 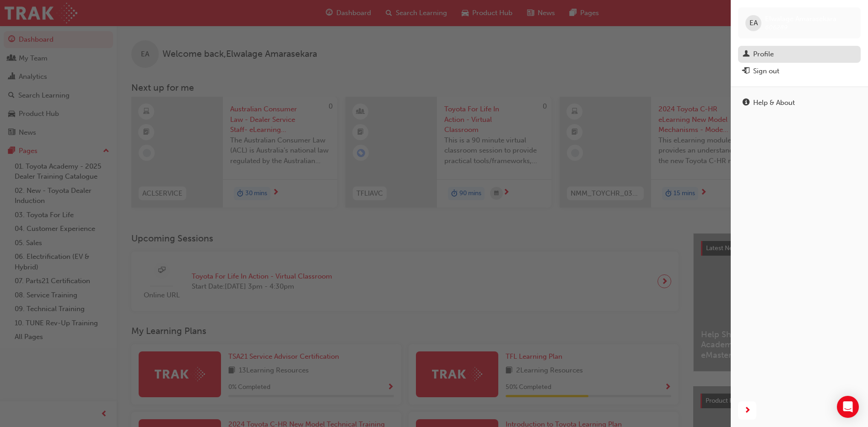 I want to click on div: Open Intercom Messenger, so click(x=848, y=407).